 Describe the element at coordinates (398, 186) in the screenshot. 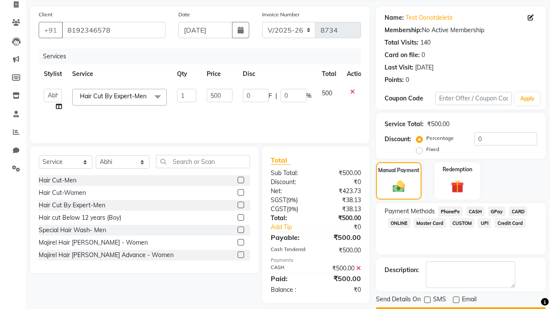

I see `img: _cash.svg` at that location.